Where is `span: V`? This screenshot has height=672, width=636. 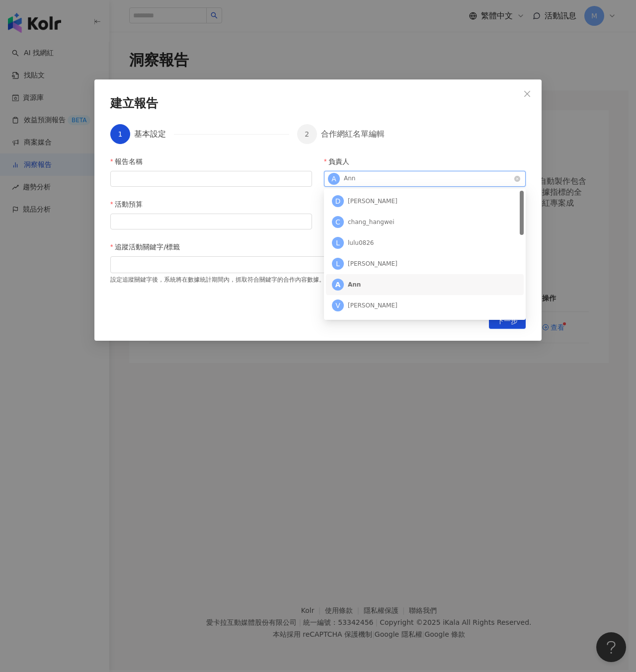 span: V is located at coordinates (338, 305).